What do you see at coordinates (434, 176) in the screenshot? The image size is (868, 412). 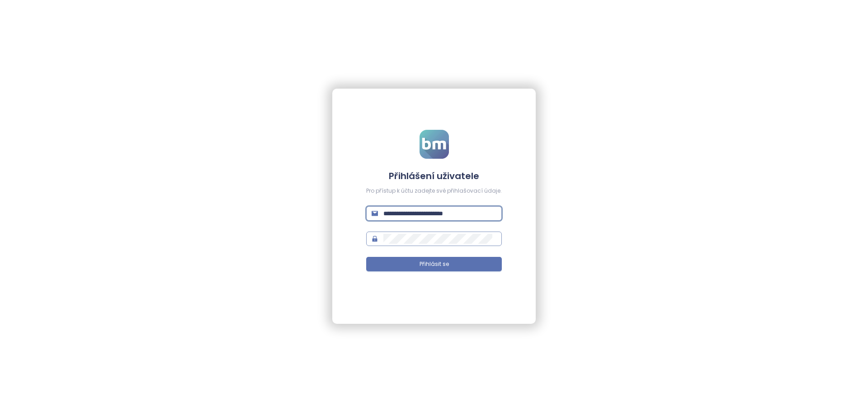 I see `h4: Přihlášení uživatele` at bounding box center [434, 176].